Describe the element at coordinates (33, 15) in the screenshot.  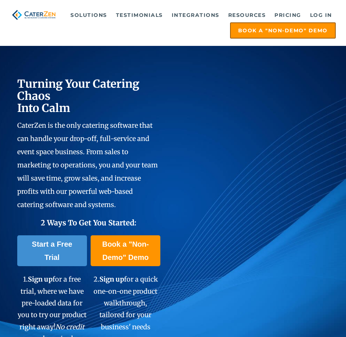
I see `img: caterzen` at that location.